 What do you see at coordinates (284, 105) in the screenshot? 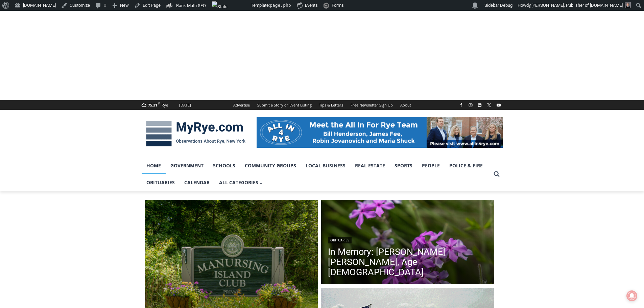
I see `a: Submit a Story or Event Listing` at bounding box center [284, 105].